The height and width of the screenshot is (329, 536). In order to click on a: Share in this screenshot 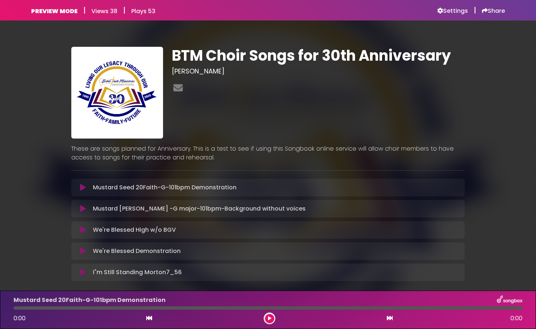, I will do `click(493, 11)`.